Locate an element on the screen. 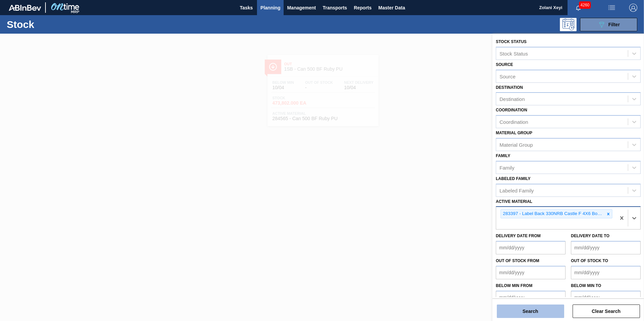  div: Source is located at coordinates (507, 76).